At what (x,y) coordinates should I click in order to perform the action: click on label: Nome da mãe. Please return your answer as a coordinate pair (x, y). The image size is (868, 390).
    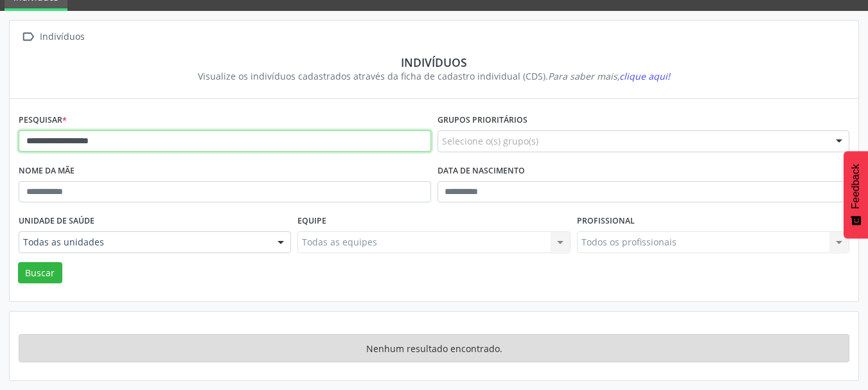
    Looking at the image, I should click on (47, 171).